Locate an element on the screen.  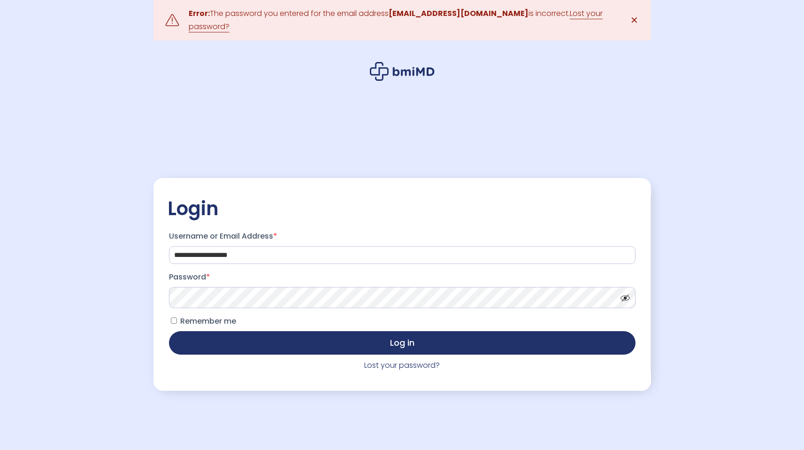
div: The password you entered for the email address is incorrect. is located at coordinates (402, 20).